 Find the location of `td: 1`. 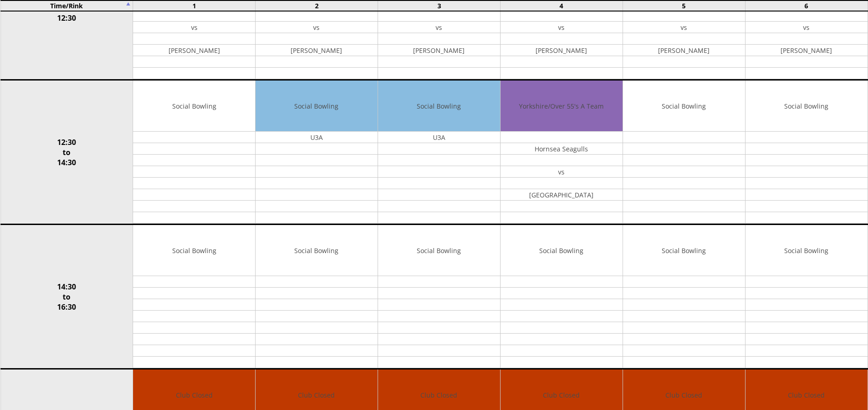

td: 1 is located at coordinates (194, 6).